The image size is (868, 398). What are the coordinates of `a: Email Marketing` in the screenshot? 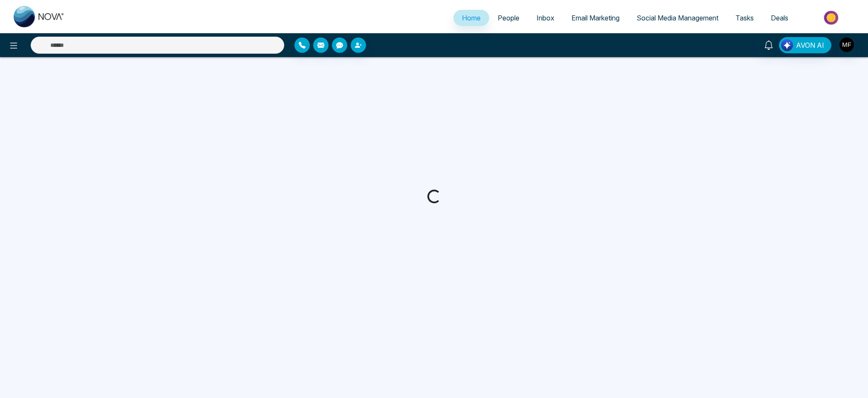 It's located at (595, 18).